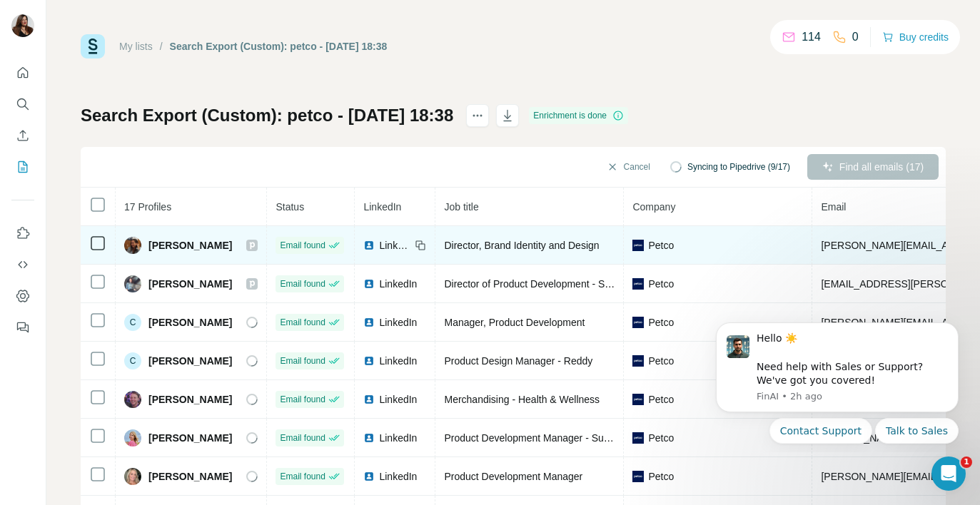  I want to click on button: Use Surfe API, so click(22, 265).